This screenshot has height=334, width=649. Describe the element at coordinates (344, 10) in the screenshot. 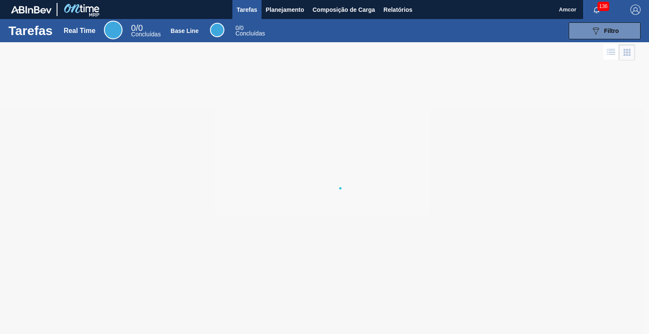

I see `span: Composição de Carga` at that location.